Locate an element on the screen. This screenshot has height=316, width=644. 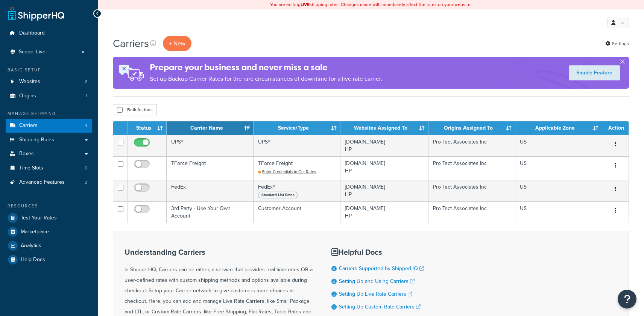
span: Scope: Live is located at coordinates (32, 52).